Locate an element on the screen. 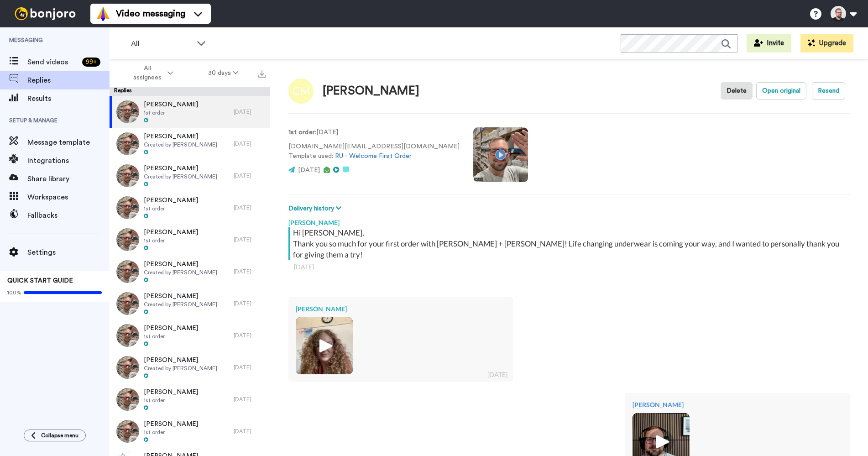  div: Replies is located at coordinates (189, 91).